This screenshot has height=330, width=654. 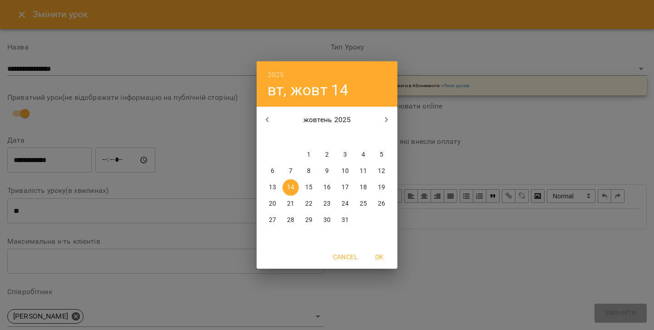 What do you see at coordinates (345, 138) in the screenshot?
I see `span: пт` at bounding box center [345, 138].